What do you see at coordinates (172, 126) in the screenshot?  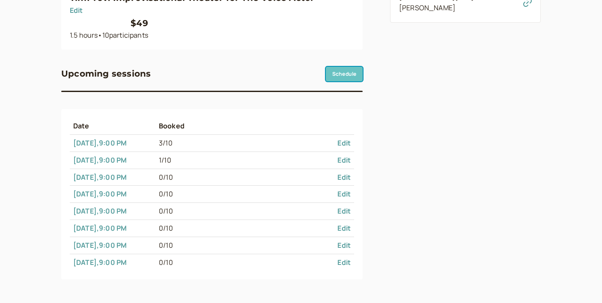 I see `th: Booked` at bounding box center [172, 126].